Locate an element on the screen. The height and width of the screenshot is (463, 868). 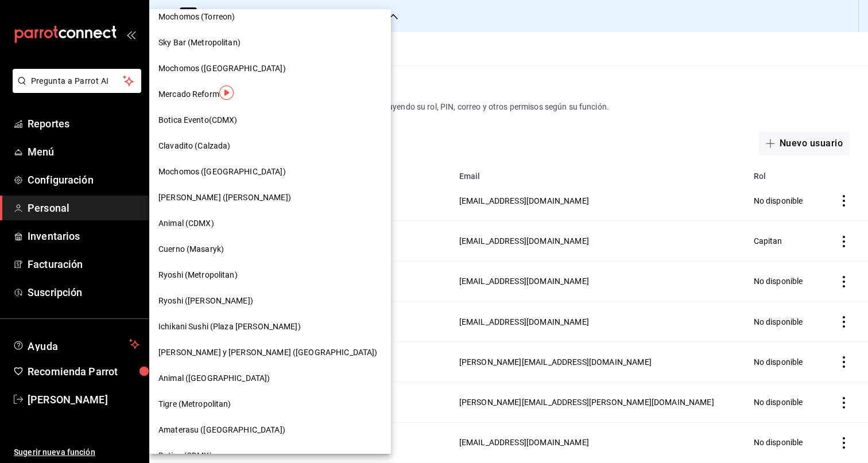
span: Animal (CDMX) is located at coordinates (186, 223).